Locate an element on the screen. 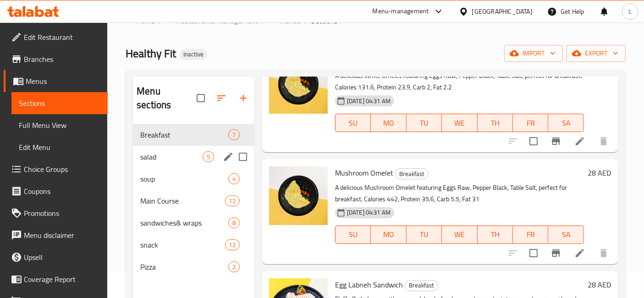 This screenshot has height=298, width=644. div: Main Course12 is located at coordinates (194, 201).